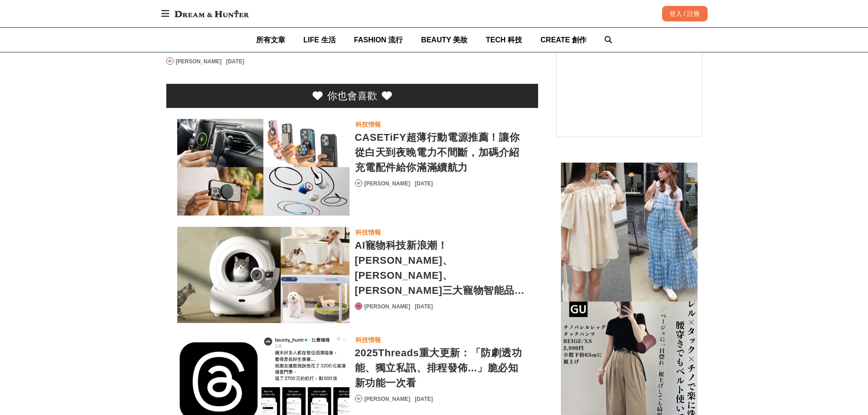 The width and height of the screenshot is (868, 415). What do you see at coordinates (352, 95) in the screenshot?
I see `div: 你也會喜歡` at bounding box center [352, 95].